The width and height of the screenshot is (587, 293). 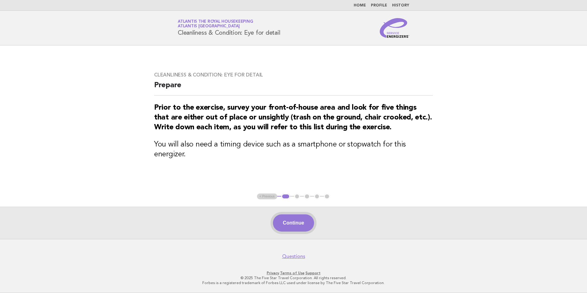 I want to click on h3: You will also need a timing device such as a smartphone or stopwatch for this energizer., so click(x=293, y=149).